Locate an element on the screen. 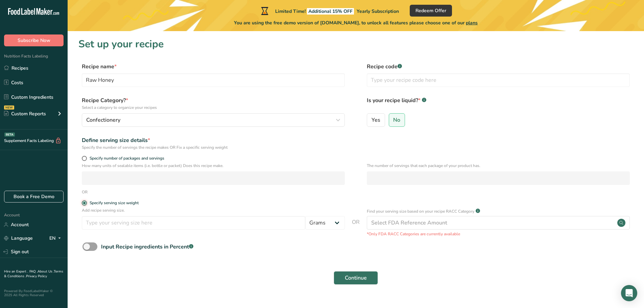 The width and height of the screenshot is (644, 308). h1: Set up your recipe is located at coordinates (355, 44).